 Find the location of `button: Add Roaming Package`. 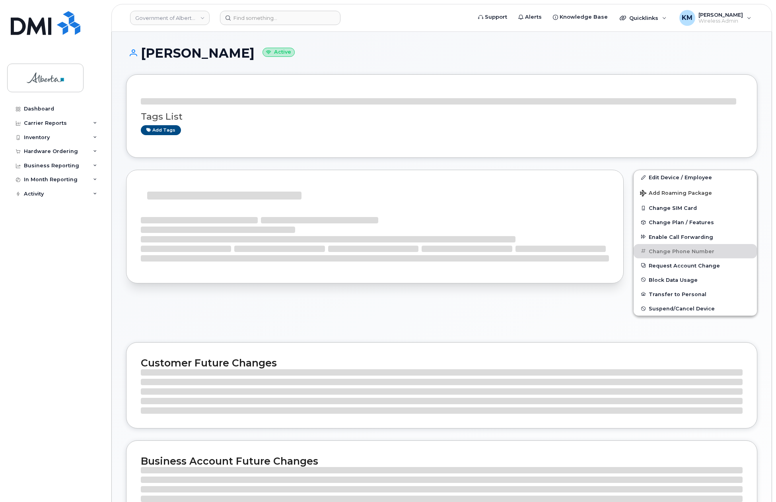

button: Add Roaming Package is located at coordinates (695, 192).